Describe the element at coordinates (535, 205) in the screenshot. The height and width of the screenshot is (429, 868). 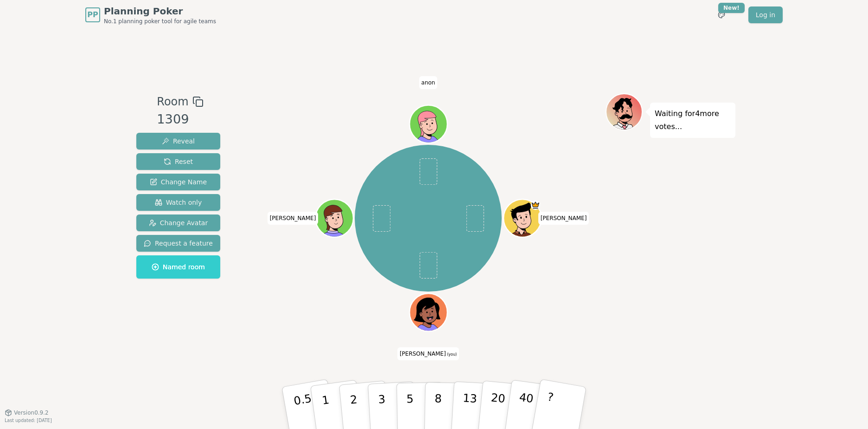
I see `span: Tony is the host` at that location.